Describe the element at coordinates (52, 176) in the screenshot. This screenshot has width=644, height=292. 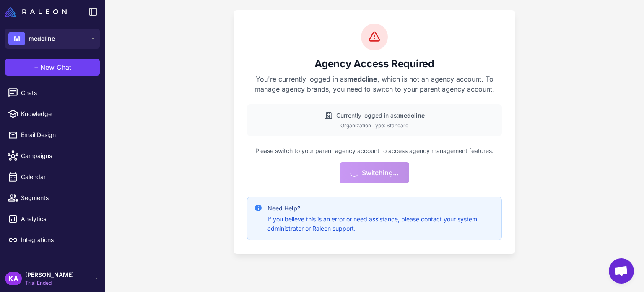
I see `a: Calendar` at that location.